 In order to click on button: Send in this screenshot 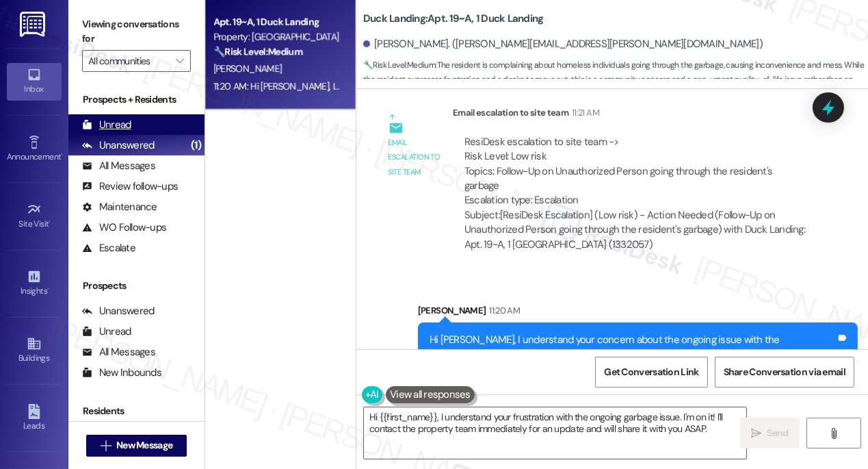, I will do `click(769, 432)`.